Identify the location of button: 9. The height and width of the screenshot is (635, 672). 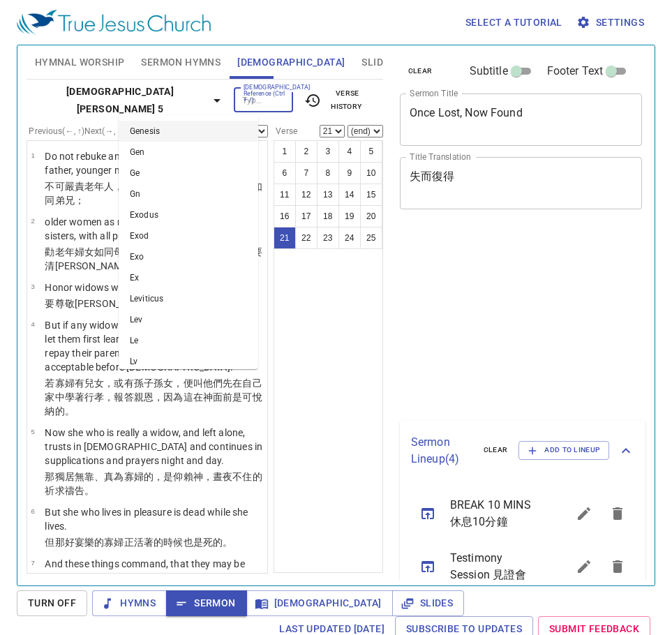
(349, 173).